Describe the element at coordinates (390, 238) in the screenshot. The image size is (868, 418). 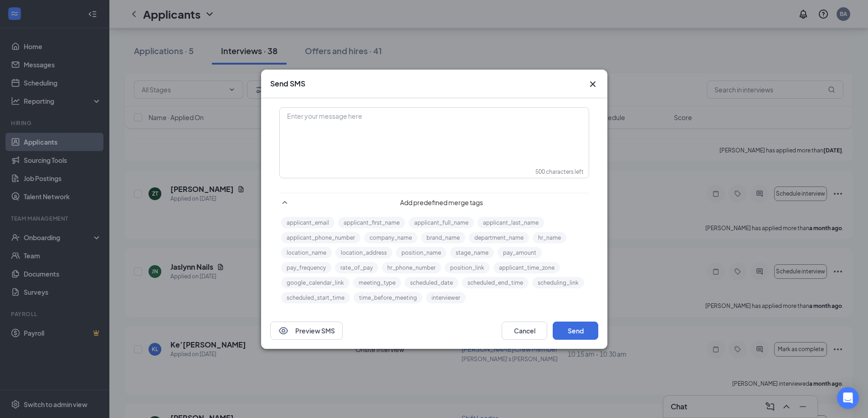
I see `button: company_name` at that location.